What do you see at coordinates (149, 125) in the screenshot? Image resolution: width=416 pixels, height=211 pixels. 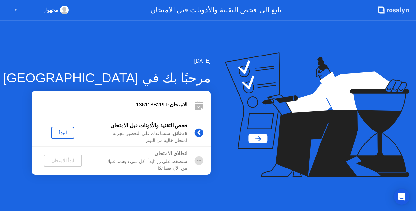 I see `b: فحص التقنية والأذونات قبل الامتحان` at bounding box center [149, 125].